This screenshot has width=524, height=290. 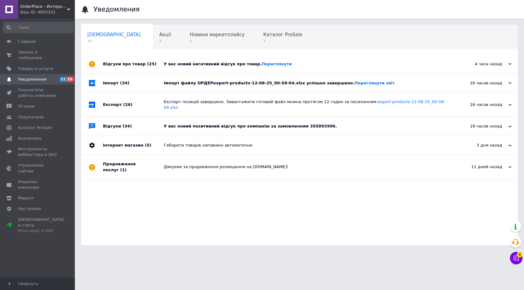 What do you see at coordinates (38, 152) in the screenshot?
I see `span: Инструменты вебмастера и SEO` at bounding box center [38, 152].